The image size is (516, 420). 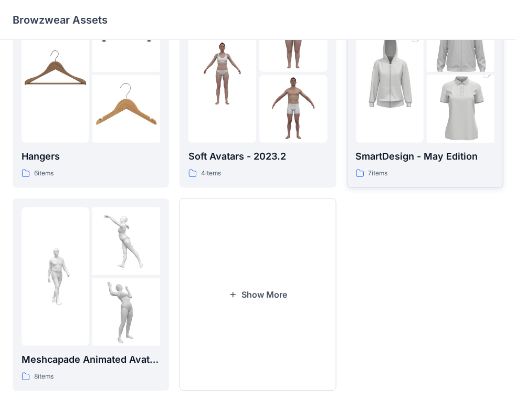 What do you see at coordinates (44, 377) in the screenshot?
I see `p: 8 items` at bounding box center [44, 377].